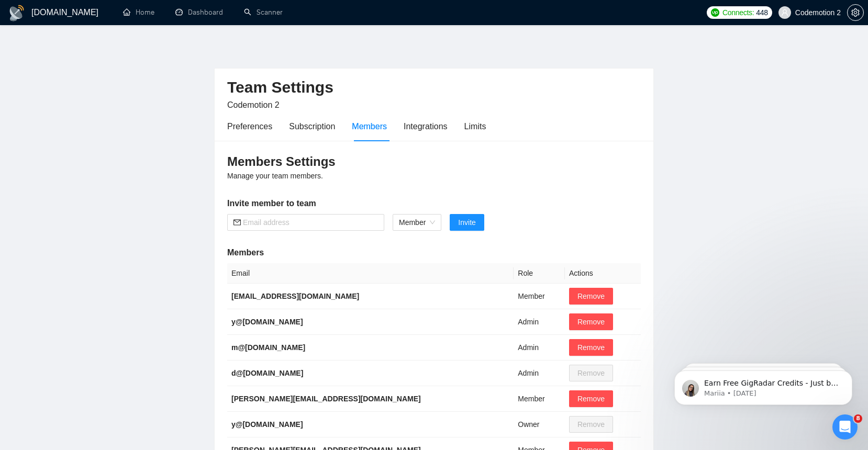  I want to click on span: mail, so click(238, 223).